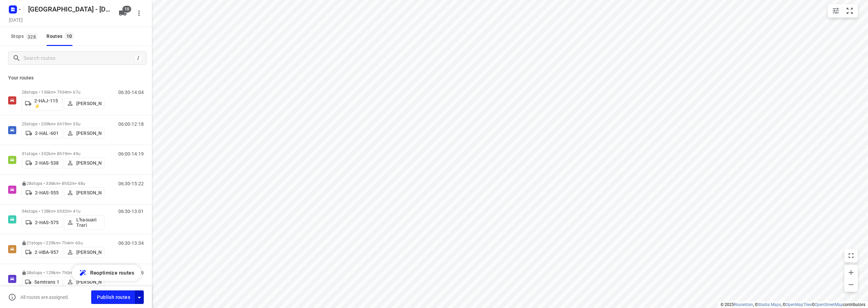 The image size is (868, 308). What do you see at coordinates (42, 163) in the screenshot?
I see `button: 2-HAS-538` at bounding box center [42, 163].